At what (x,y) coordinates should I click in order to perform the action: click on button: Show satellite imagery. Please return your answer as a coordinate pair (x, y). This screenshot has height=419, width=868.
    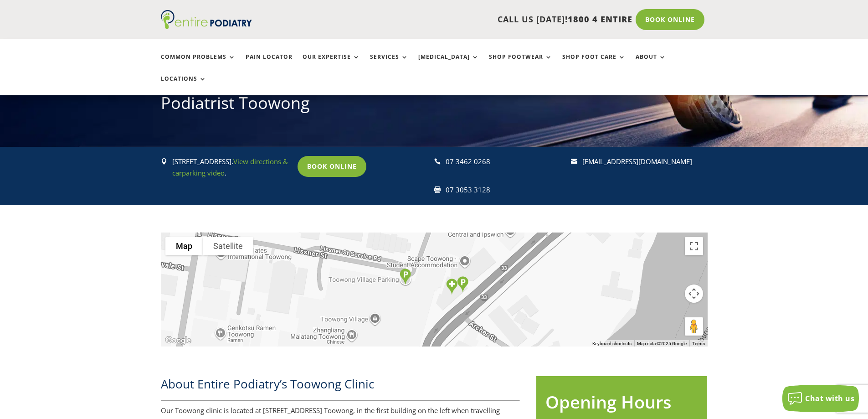
    Looking at the image, I should click on (228, 246).